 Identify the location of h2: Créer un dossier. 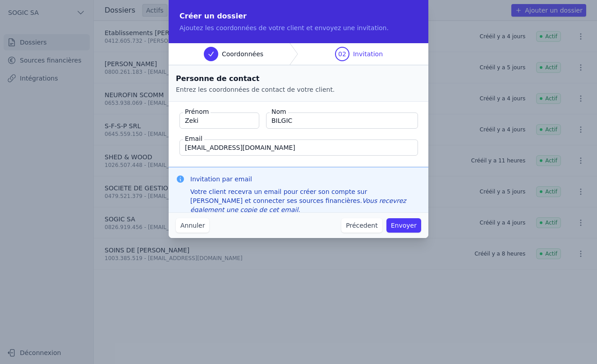
(298, 16).